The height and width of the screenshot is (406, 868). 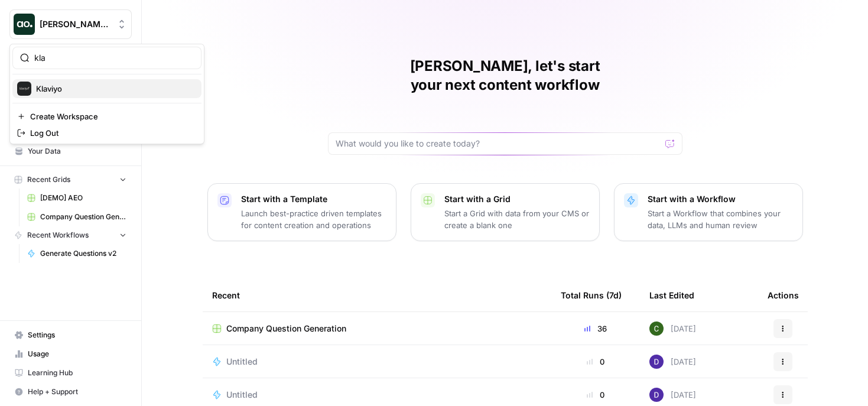 I want to click on div: Total Runs (7d), so click(x=591, y=295).